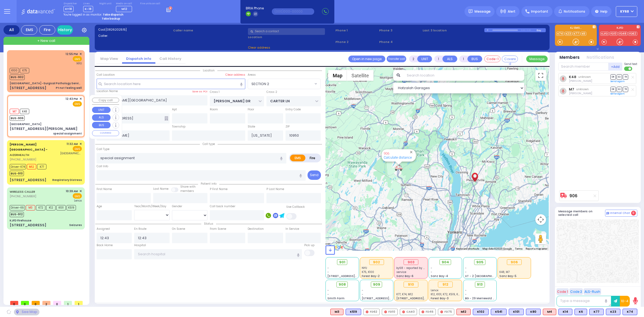 This screenshot has width=644, height=317. What do you see at coordinates (504, 272) in the screenshot?
I see `span: K48, M7` at bounding box center [504, 272].